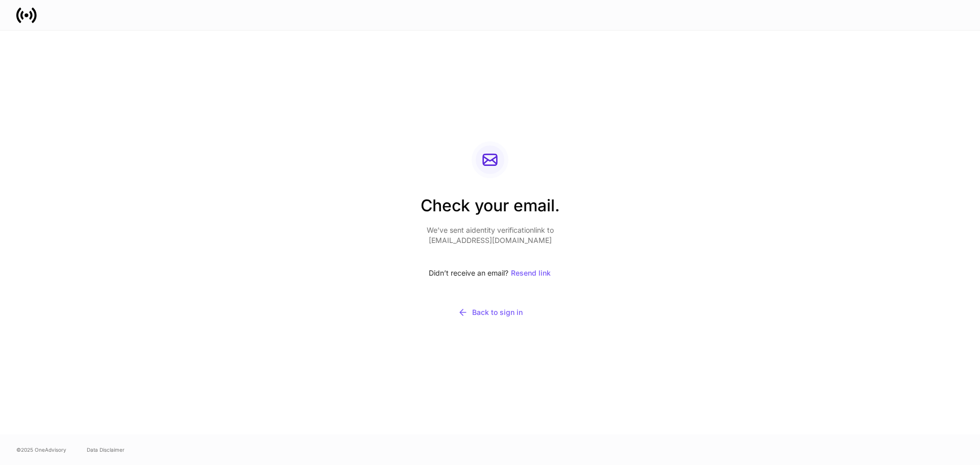 The width and height of the screenshot is (980, 465). What do you see at coordinates (41, 450) in the screenshot?
I see `span: © 2025 OneAdvisory` at bounding box center [41, 450].